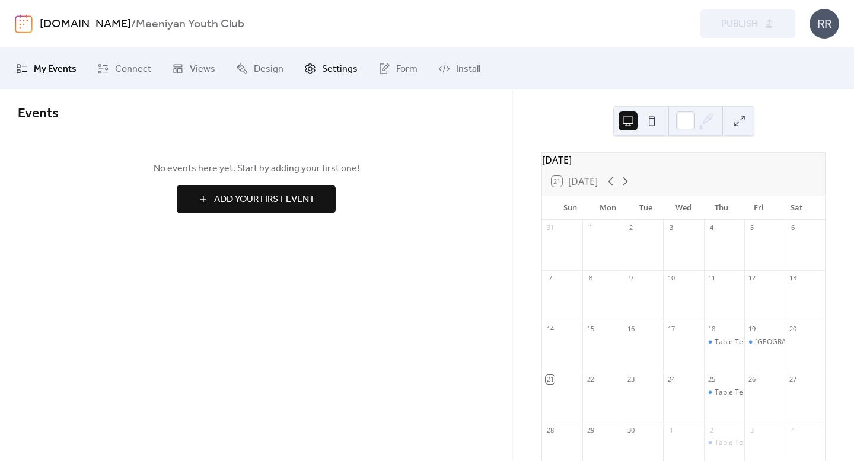  I want to click on span: Install, so click(468, 69).